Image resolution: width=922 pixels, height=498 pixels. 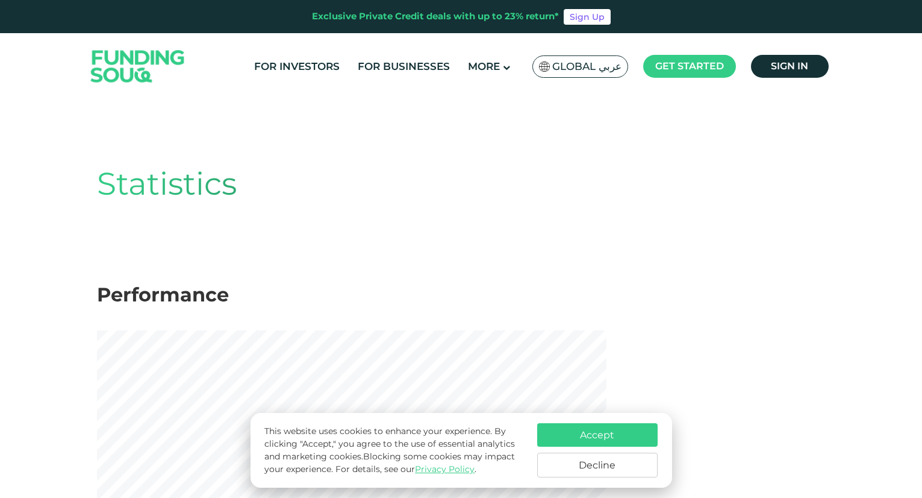 I want to click on img: SA Flag, so click(x=545, y=66).